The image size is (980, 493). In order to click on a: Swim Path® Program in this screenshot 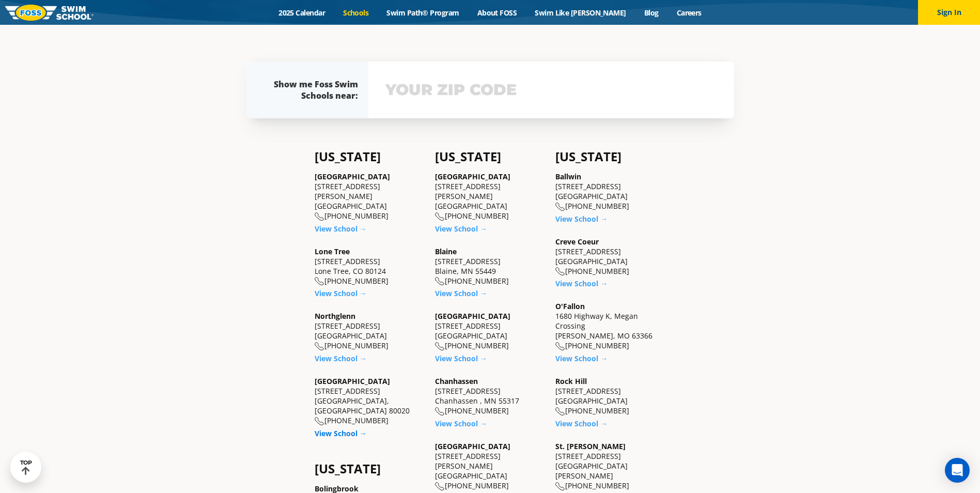, I will do `click(423, 12)`.